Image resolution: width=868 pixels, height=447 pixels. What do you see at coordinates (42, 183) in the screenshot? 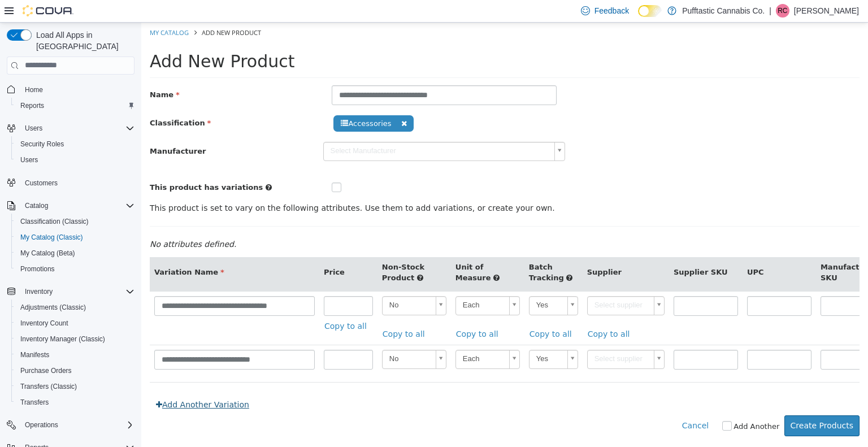
I see `a: Customers` at bounding box center [42, 183].